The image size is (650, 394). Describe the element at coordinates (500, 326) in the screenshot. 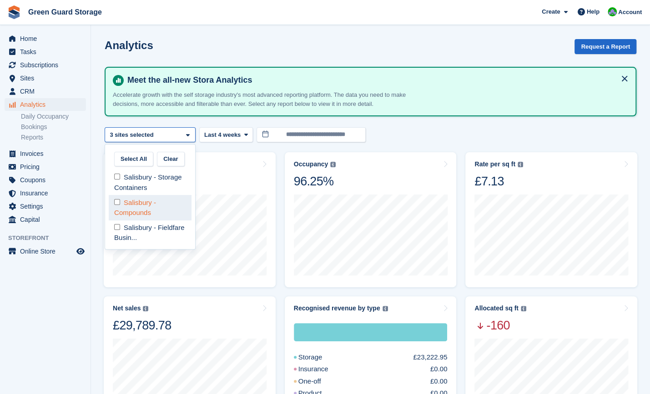

I see `span: -160` at that location.